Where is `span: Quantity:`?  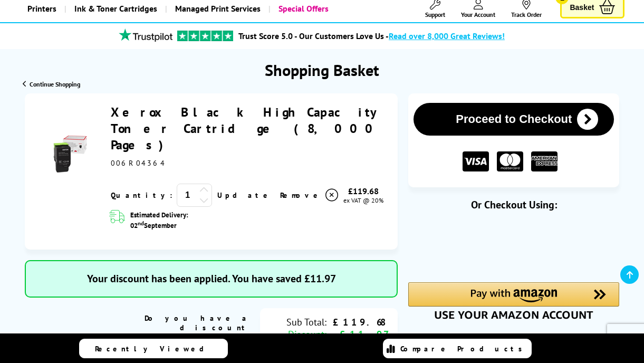 span: Quantity: is located at coordinates (142, 195).